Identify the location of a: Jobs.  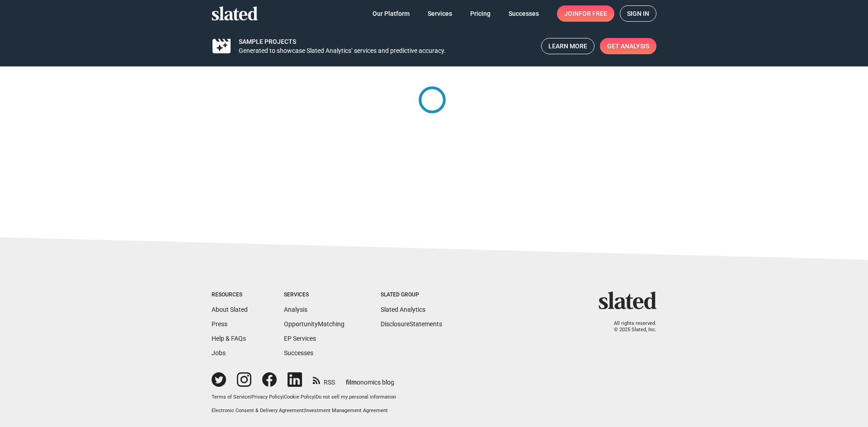
(218, 352).